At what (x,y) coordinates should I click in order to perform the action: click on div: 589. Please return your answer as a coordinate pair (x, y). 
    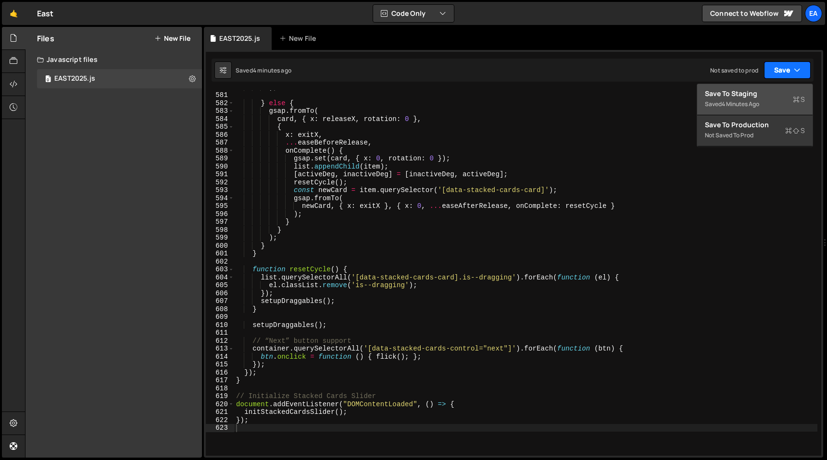
    Looking at the image, I should click on (220, 159).